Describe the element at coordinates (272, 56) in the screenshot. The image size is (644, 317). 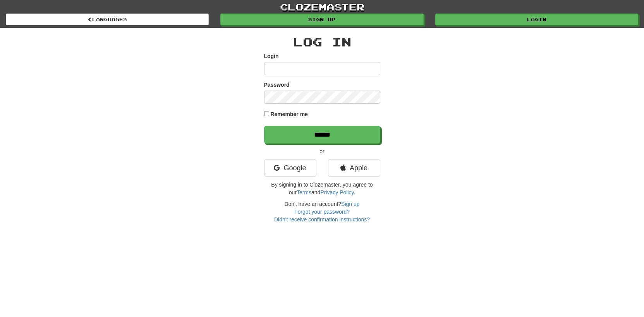
I see `label: Login` at that location.